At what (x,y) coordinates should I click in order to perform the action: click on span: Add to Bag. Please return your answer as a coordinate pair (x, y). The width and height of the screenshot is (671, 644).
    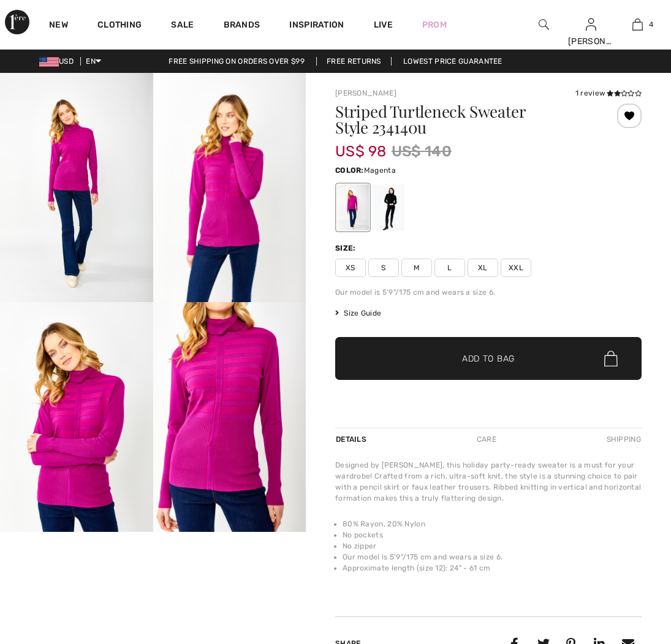
    Looking at the image, I should click on (488, 359).